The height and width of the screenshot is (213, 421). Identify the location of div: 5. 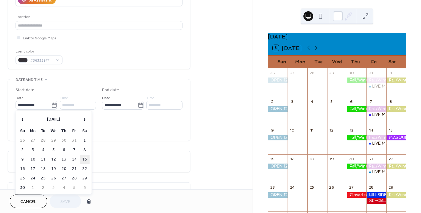
(331, 101).